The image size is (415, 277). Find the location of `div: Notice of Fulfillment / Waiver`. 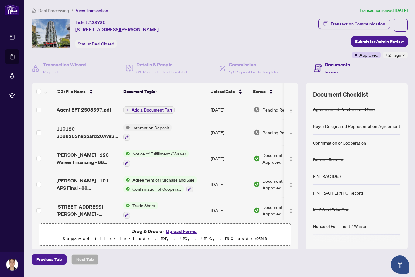

div: Notice of Fulfillment / Waiver is located at coordinates (339, 227).